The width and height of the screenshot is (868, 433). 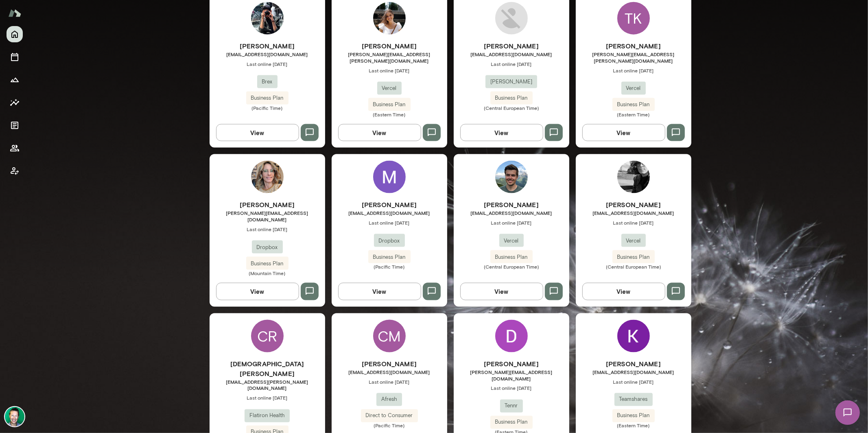 What do you see at coordinates (389, 416) in the screenshot?
I see `span: Direct to Consumer` at bounding box center [389, 416].